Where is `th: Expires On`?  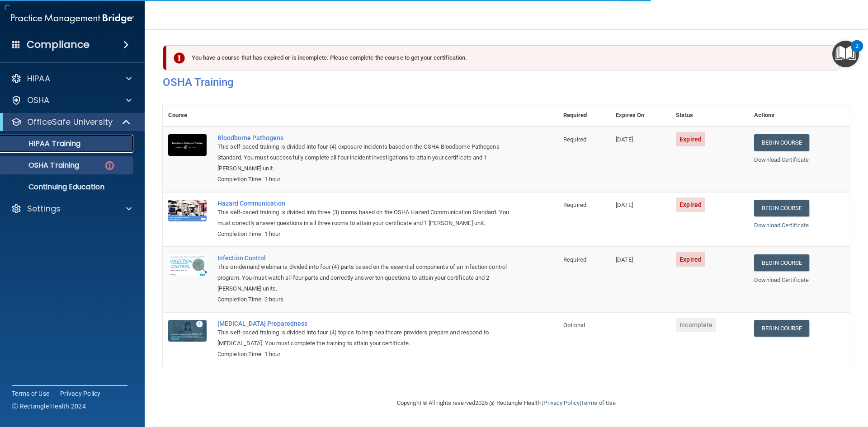
th: Expires On is located at coordinates (640, 115).